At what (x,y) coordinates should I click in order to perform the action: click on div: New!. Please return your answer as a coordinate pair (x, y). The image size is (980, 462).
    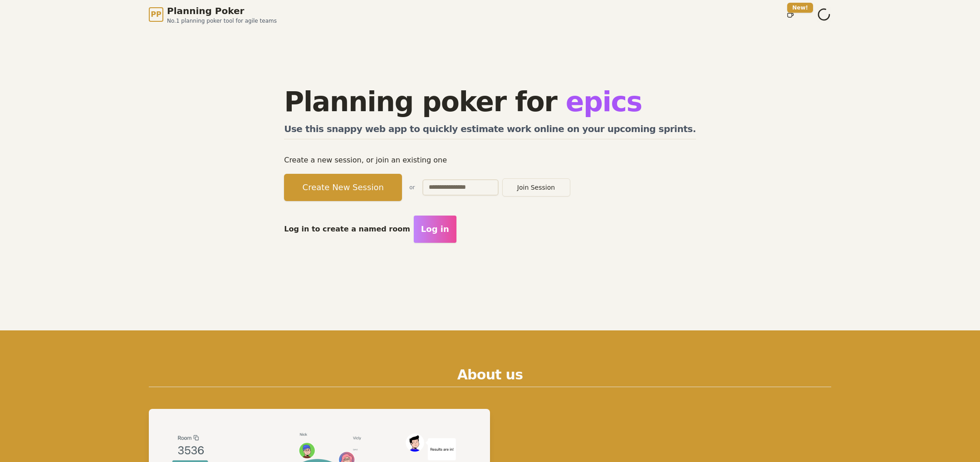
    Looking at the image, I should click on (800, 8).